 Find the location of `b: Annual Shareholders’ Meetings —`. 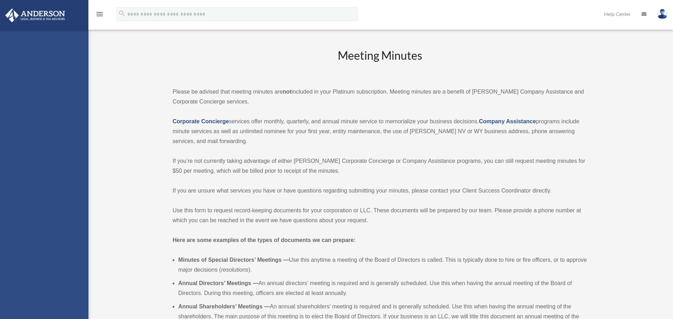

b: Annual Shareholders’ Meetings — is located at coordinates (224, 307).